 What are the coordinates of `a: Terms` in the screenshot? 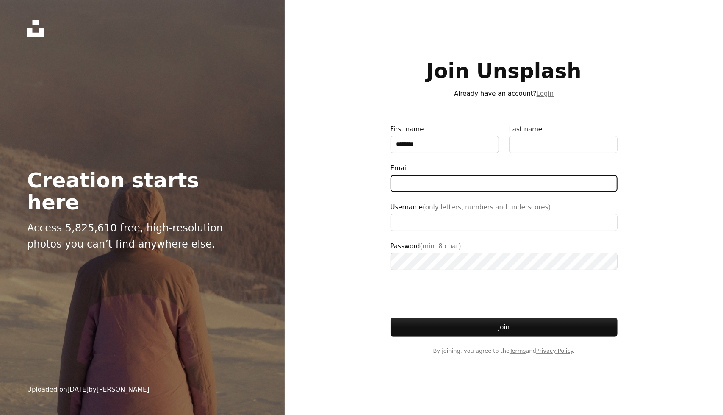 It's located at (518, 351).